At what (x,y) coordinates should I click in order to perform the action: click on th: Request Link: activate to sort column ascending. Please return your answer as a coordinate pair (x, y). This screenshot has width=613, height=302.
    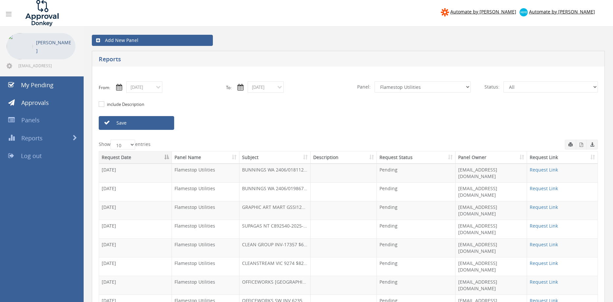
    Looking at the image, I should click on (562, 157).